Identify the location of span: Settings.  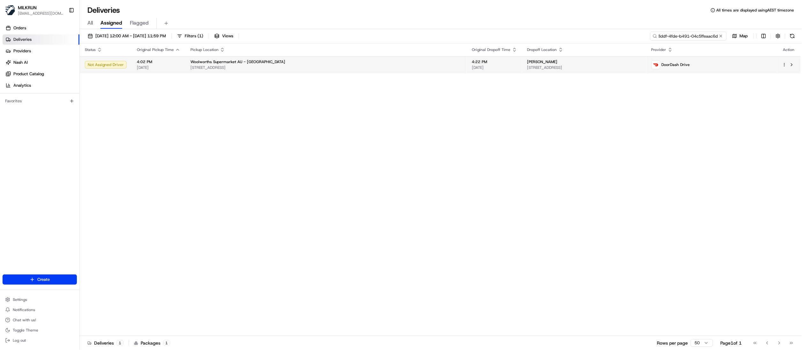
(20, 300).